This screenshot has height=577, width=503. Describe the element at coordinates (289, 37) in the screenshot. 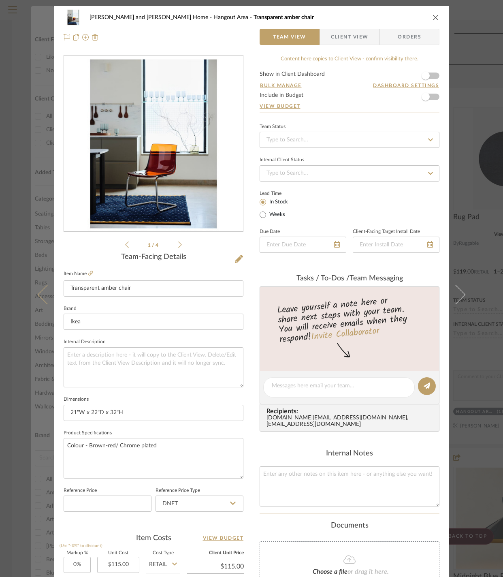

I see `span: Team View` at that location.